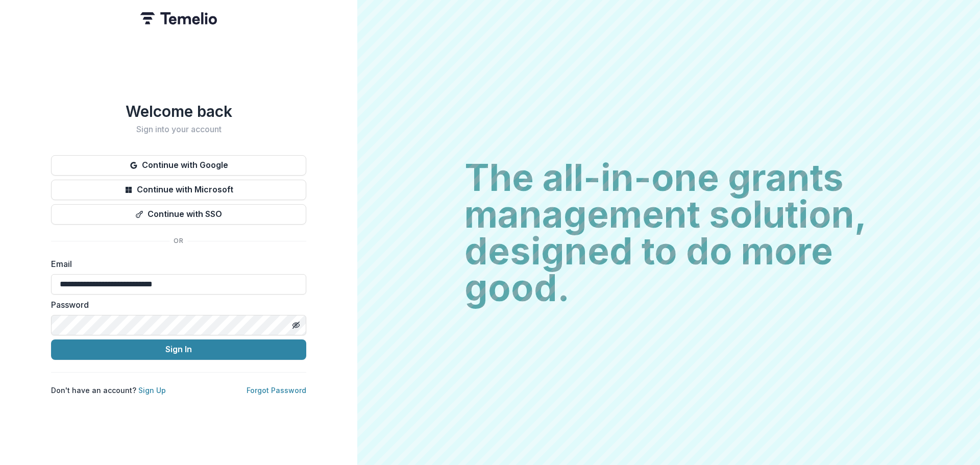 This screenshot has width=980, height=465. I want to click on h1: Welcome back, so click(178, 111).